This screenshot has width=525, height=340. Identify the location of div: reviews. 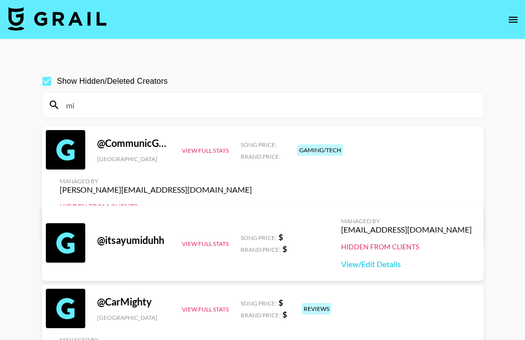
(317, 309).